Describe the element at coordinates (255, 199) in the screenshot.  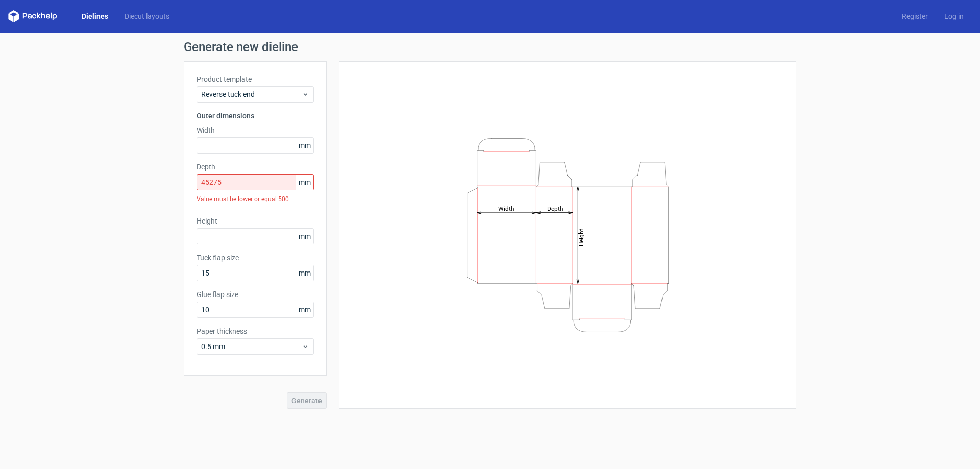
I see `div: Value must be lower or equal 500` at that location.